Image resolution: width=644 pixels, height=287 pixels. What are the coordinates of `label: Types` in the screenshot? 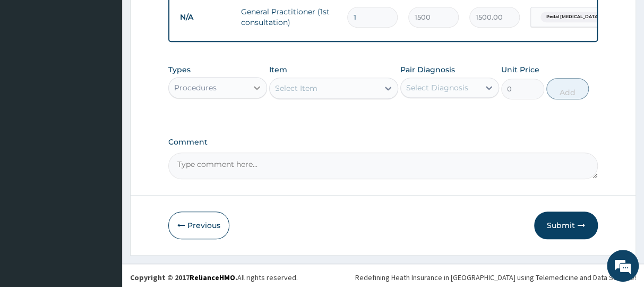 It's located at (179, 70).